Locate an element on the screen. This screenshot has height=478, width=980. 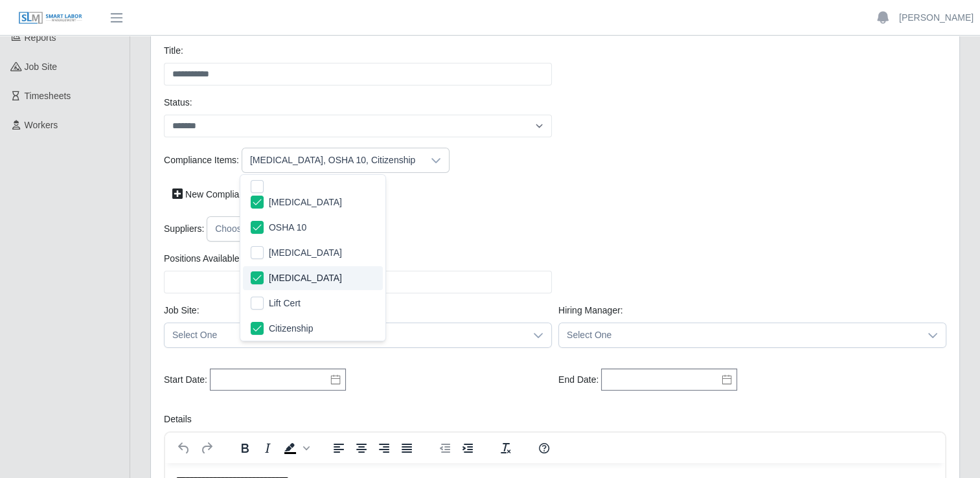
label: Hiring Manager: is located at coordinates (590, 310).